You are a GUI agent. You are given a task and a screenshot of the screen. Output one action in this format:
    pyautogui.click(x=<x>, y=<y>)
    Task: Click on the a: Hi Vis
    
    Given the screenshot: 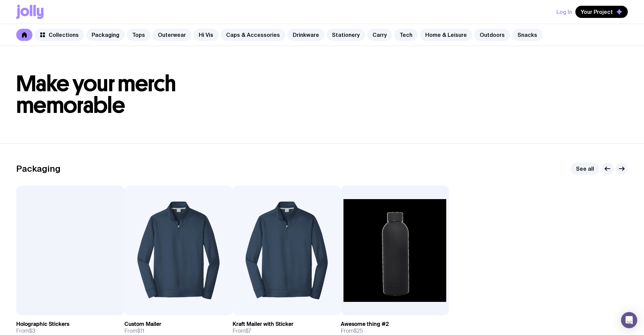 What is the action you would take?
    pyautogui.click(x=206, y=35)
    